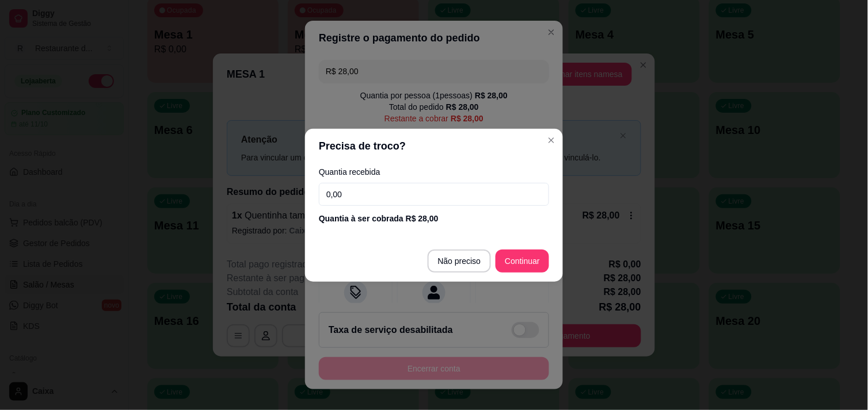  I want to click on button: Close, so click(552, 140).